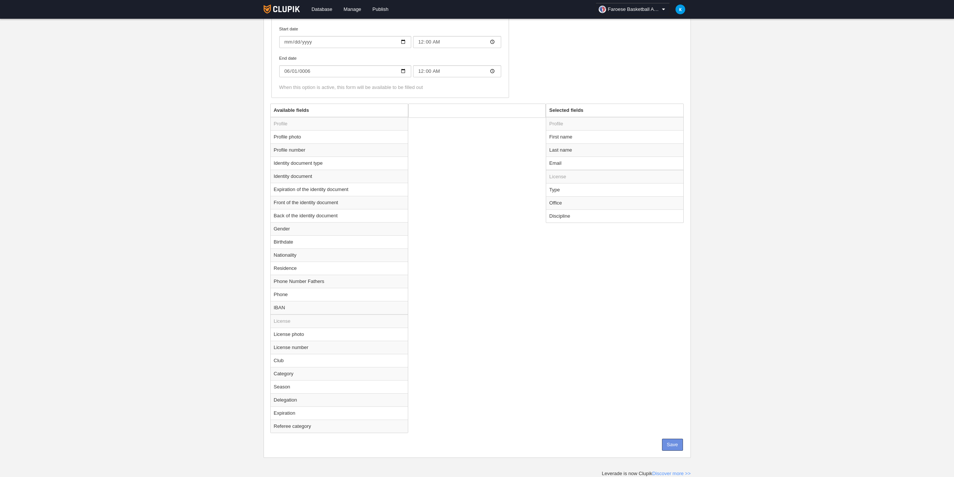  Describe the element at coordinates (339, 110) in the screenshot. I see `th: Available fields` at that location.